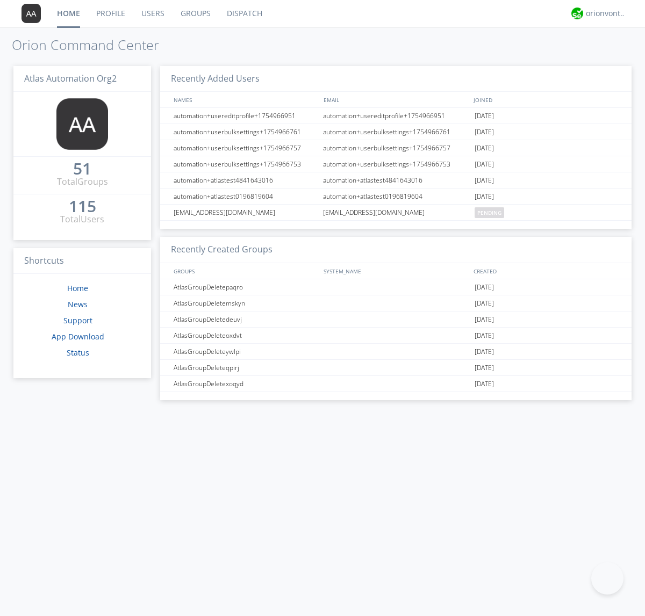  Describe the element at coordinates (244, 99) in the screenshot. I see `div: NAMES` at that location.